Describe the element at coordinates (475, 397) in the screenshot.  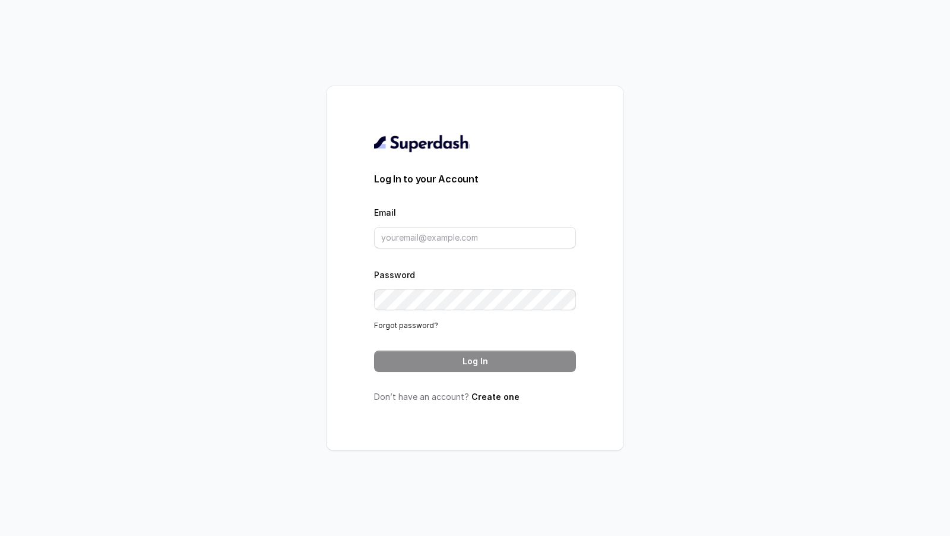
I see `p: Don’t have an account?` at that location.